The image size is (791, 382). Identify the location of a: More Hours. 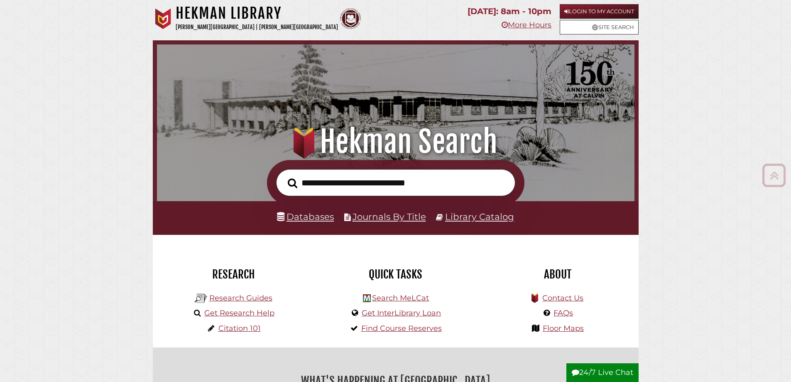
(527, 25).